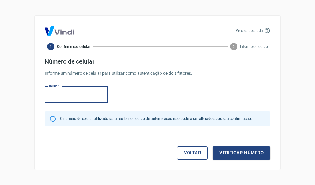  Describe the element at coordinates (51, 46) in the screenshot. I see `text: 1` at that location.